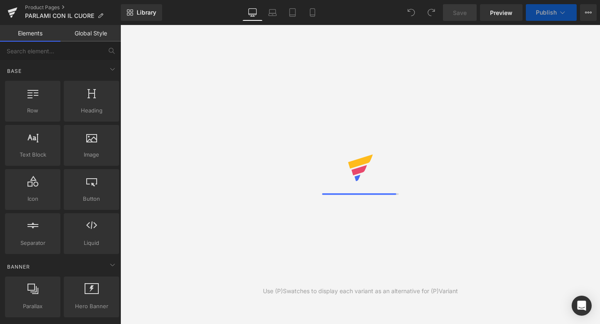  What do you see at coordinates (361, 291) in the screenshot?
I see `div: Use (P)Swatches to display each variant as an alternative for (P)Variant` at bounding box center [361, 291].